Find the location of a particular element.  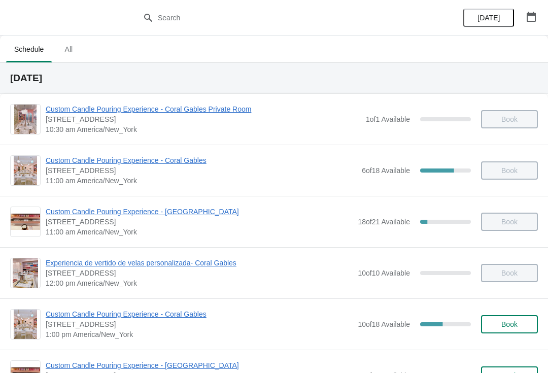

span: 10 of 18 Available is located at coordinates (384, 324).